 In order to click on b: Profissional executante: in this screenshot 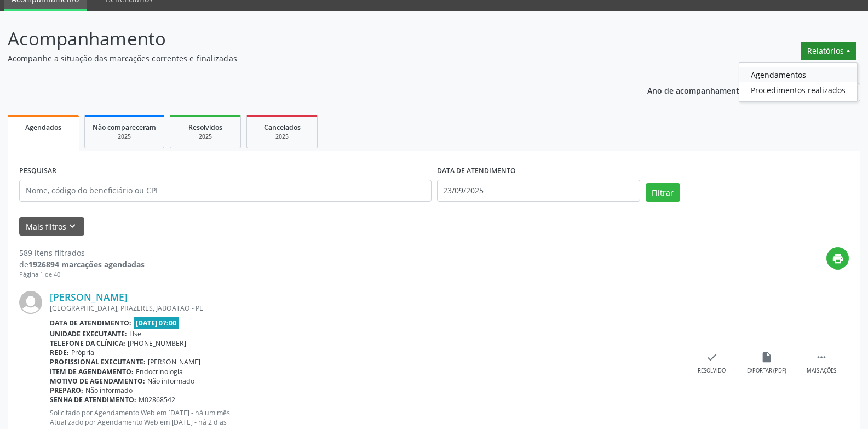, I will do `click(97, 362)`.